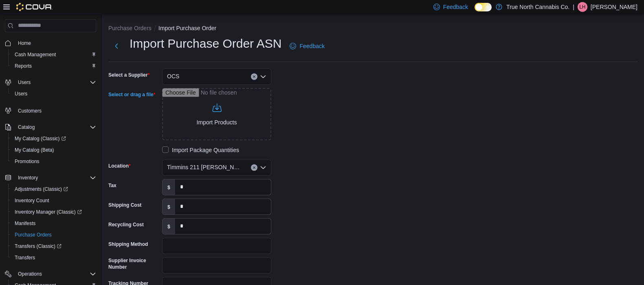 The height and width of the screenshot is (285, 644). What do you see at coordinates (483, 7) in the screenshot?
I see `input: Dark Mode` at bounding box center [483, 7].